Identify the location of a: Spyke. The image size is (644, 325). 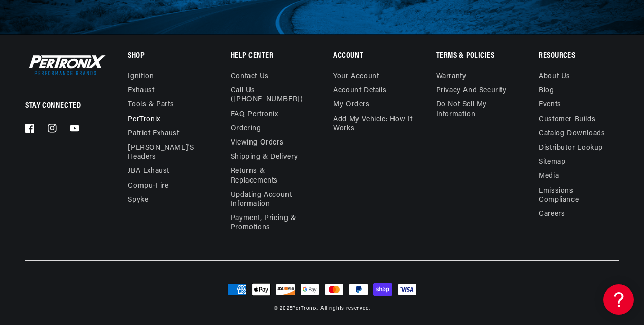
(138, 200).